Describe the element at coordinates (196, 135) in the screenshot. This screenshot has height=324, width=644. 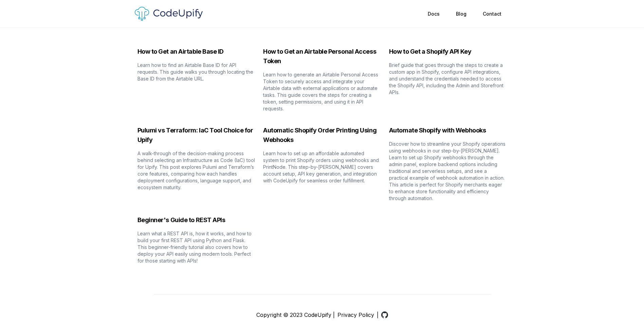
I see `p: Pulumi vs Terraform: IaC Tool Choice for Upify` at that location.